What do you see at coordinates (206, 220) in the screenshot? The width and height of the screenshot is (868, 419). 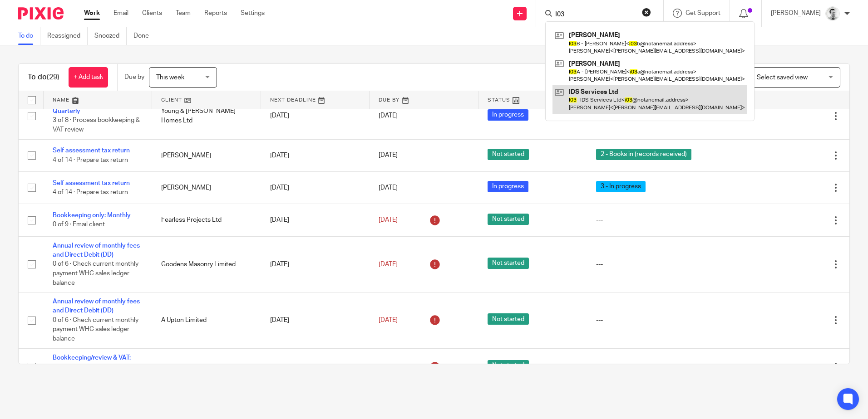 I see `td: Fearless Projects Ltd` at bounding box center [206, 220].